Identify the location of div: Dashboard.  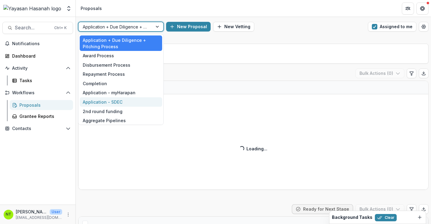
(40, 56).